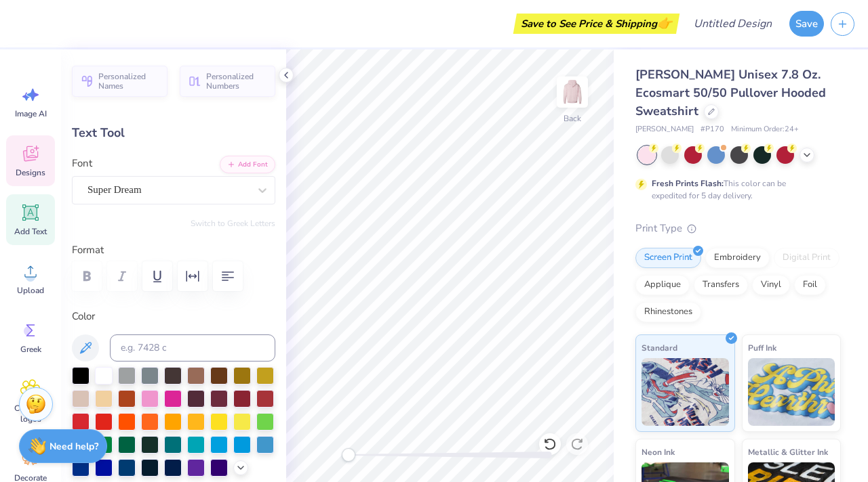 This screenshot has width=868, height=482. Describe the element at coordinates (572, 119) in the screenshot. I see `div: Back` at that location.